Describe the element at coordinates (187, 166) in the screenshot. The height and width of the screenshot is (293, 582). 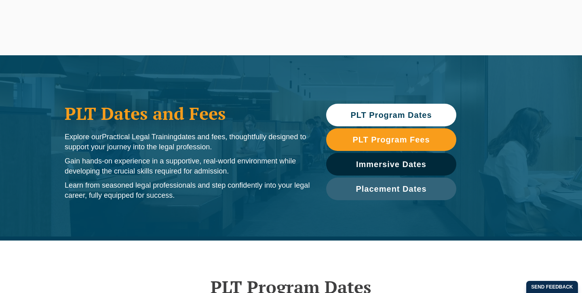
I see `p: Gain hands-on experience in a supportive, real-world environment while developing the crucial ski...` at that location.